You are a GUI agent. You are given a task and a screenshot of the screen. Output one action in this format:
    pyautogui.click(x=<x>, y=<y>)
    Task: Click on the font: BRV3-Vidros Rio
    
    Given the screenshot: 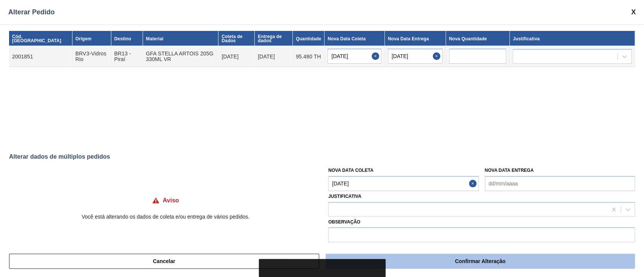 What is the action you would take?
    pyautogui.click(x=91, y=56)
    